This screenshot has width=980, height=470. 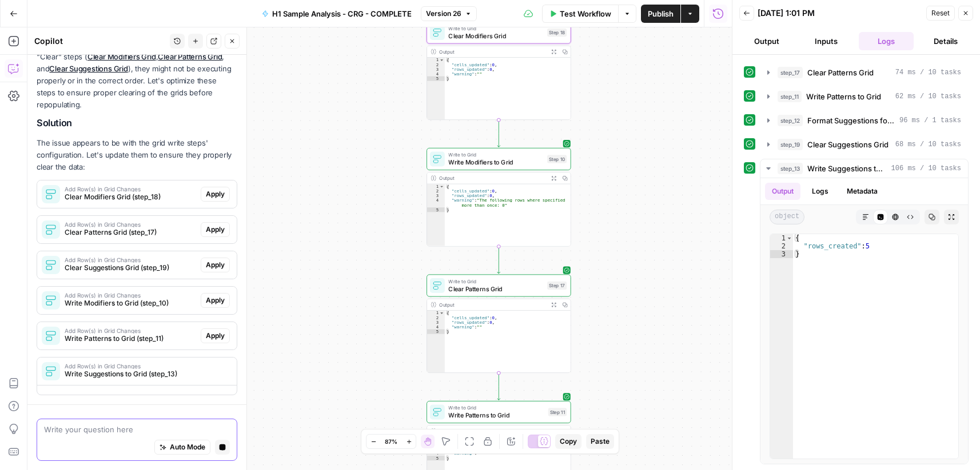 What do you see at coordinates (496, 36) in the screenshot?
I see `span: Clear Modifiers Grid` at bounding box center [496, 36].